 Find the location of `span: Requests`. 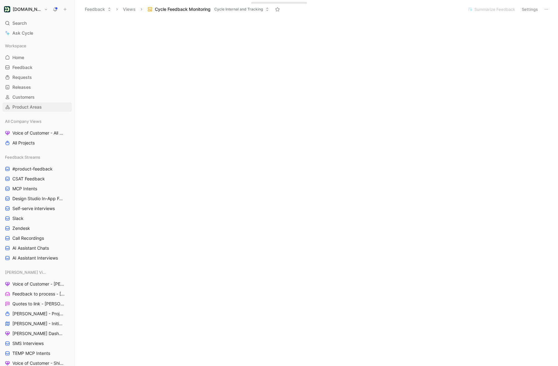

span: Requests is located at coordinates (22, 77).